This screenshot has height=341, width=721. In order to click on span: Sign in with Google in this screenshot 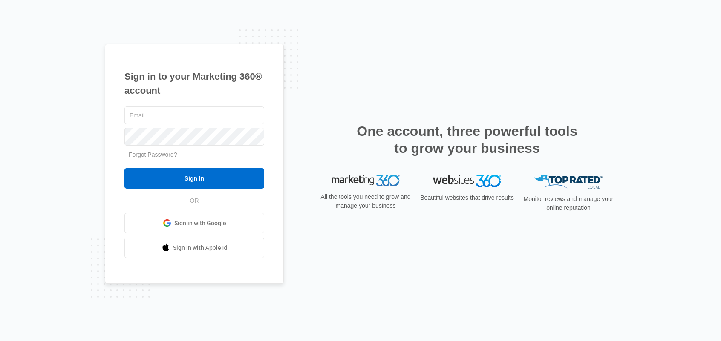, I will do `click(200, 223)`.